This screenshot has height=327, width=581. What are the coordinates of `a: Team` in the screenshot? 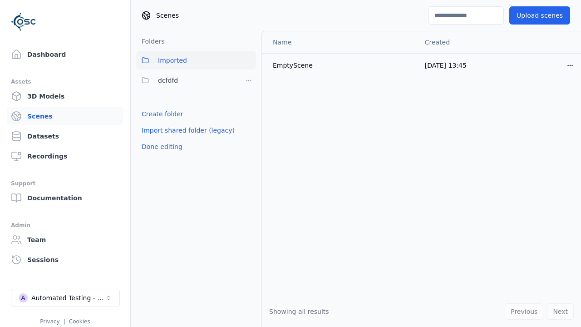 It's located at (65, 239).